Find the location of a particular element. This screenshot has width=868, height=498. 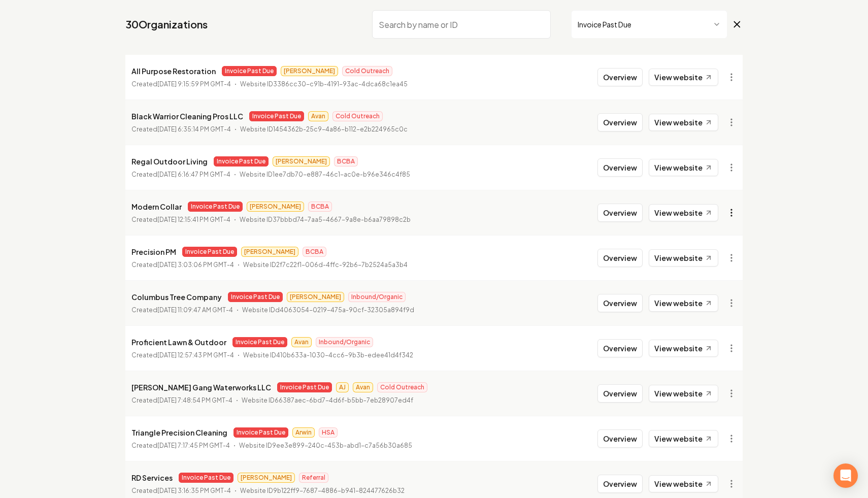

p: Proficient Lawn & Outdoor is located at coordinates (179, 342).